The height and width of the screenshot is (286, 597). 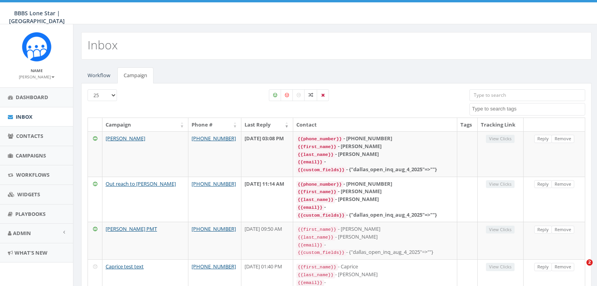 What do you see at coordinates (287, 95) in the screenshot?
I see `label: Negative` at bounding box center [287, 95].